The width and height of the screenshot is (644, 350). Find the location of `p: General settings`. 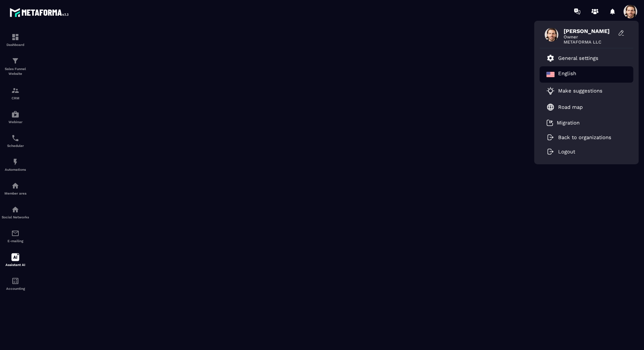

p: General settings is located at coordinates (578, 58).